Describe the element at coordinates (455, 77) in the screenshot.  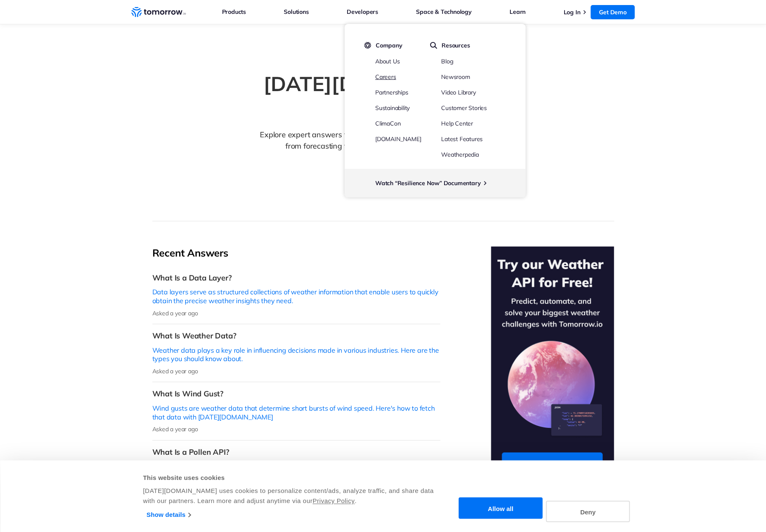
I see `a: Newsroom` at that location.